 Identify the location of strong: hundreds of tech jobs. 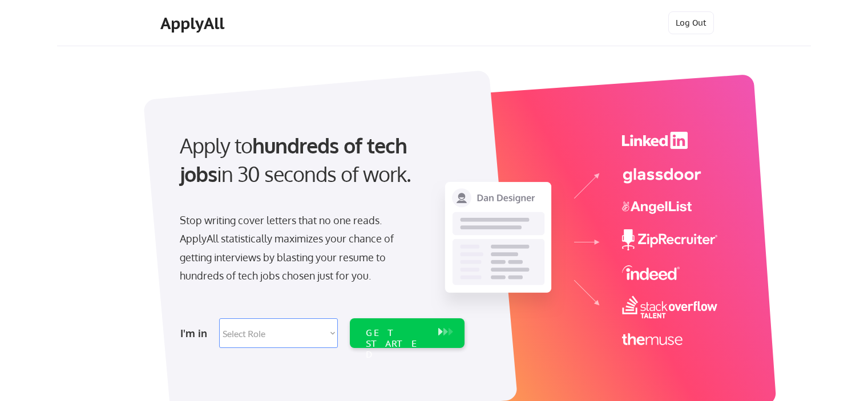
(296, 159).